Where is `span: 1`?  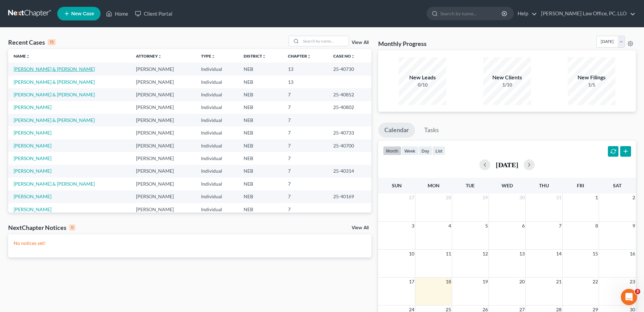 span: 1 is located at coordinates (596, 198).